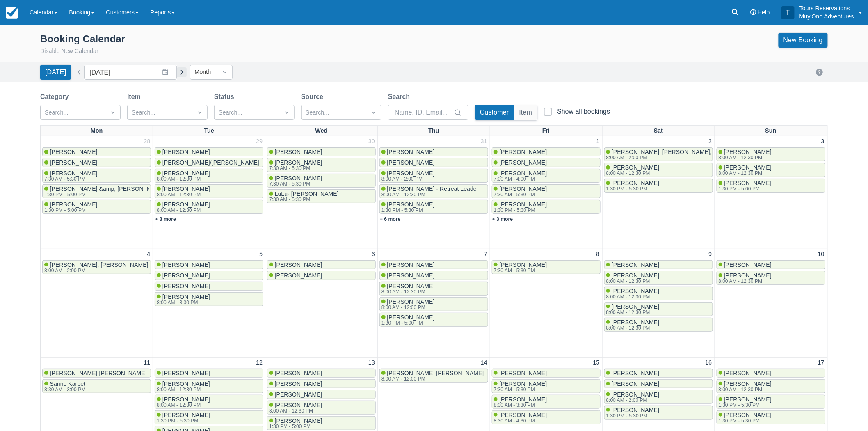  I want to click on input: Date, so click(131, 72).